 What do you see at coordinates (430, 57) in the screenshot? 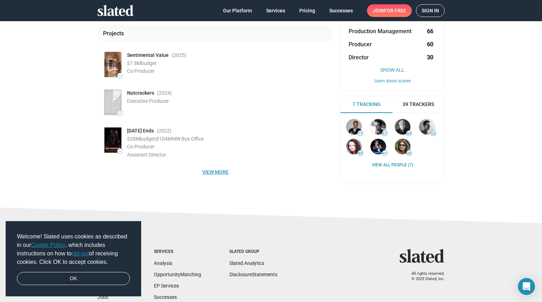
I see `strong: 30` at bounding box center [430, 57].